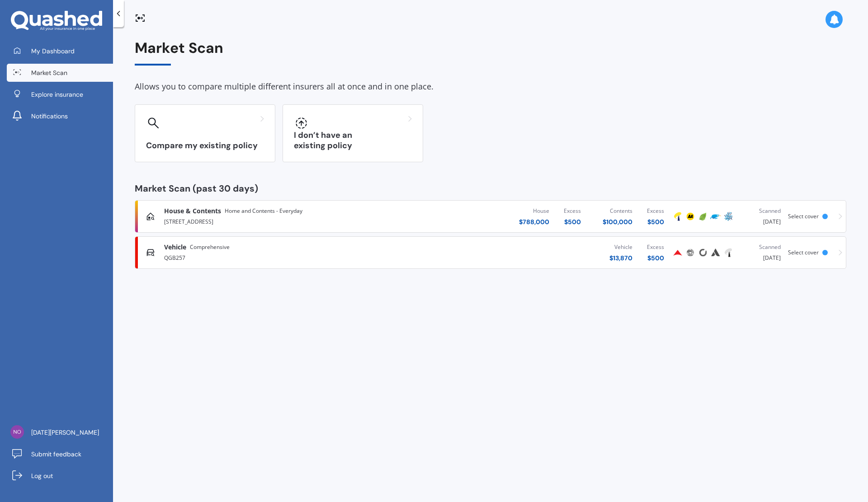 This screenshot has width=868, height=502. Describe the element at coordinates (57, 95) in the screenshot. I see `span: Explore insurance` at that location.